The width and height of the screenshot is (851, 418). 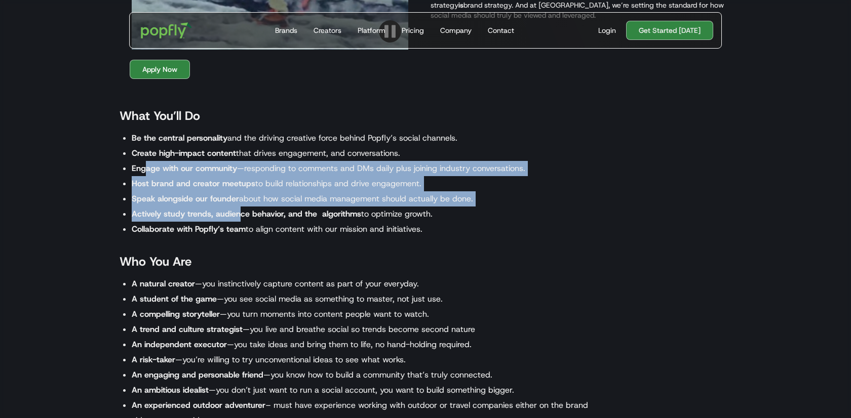 What do you see at coordinates (456, 30) in the screenshot?
I see `a: Company` at bounding box center [456, 30].